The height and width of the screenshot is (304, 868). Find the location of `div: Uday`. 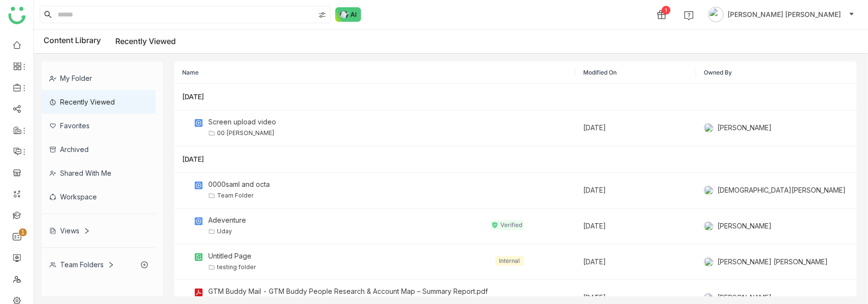

div: Uday is located at coordinates (224, 232).